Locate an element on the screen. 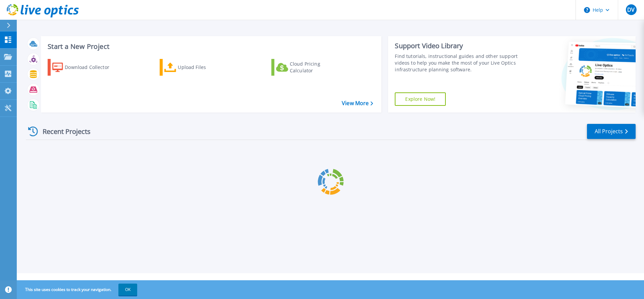 The height and width of the screenshot is (299, 644). a: Cloud Pricing Calculator is located at coordinates (309, 67).